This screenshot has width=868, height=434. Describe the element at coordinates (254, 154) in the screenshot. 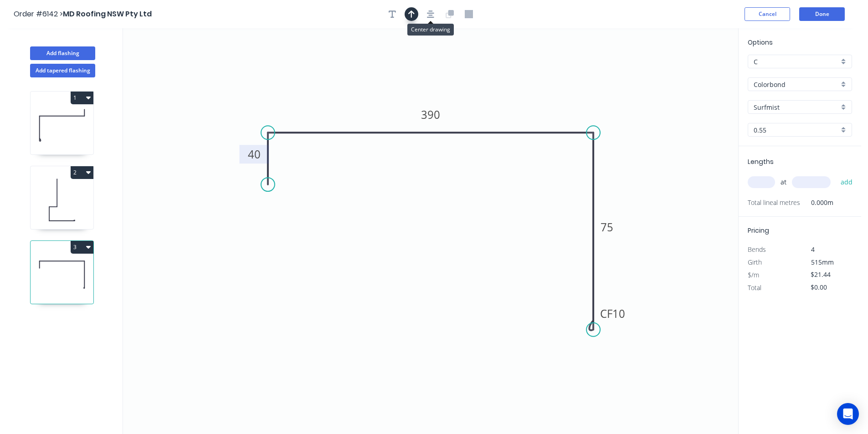

I see `tspan: 40` at that location.